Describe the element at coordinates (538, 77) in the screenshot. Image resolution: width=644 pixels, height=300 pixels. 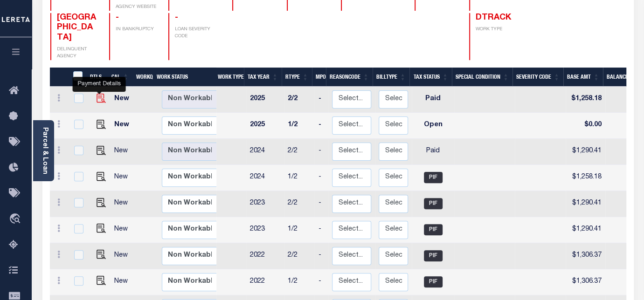
I see `th: Severity Code: activate to sort column ascending` at that location.